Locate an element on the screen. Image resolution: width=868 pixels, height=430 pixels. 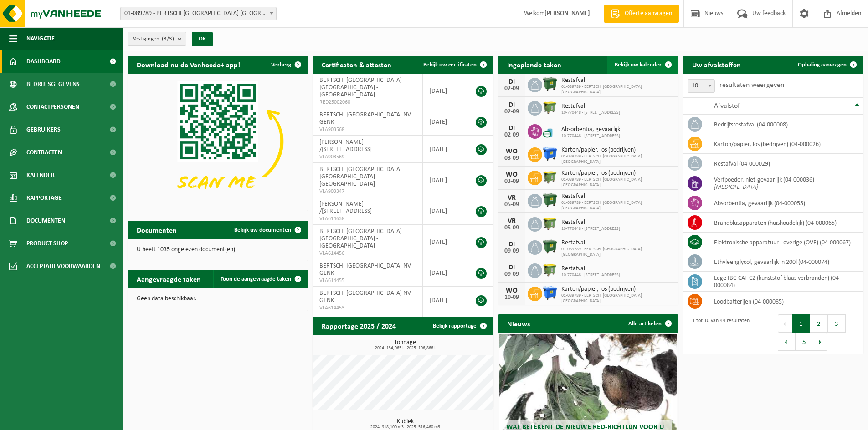
a: Ophaling aanvragen is located at coordinates (827, 65).